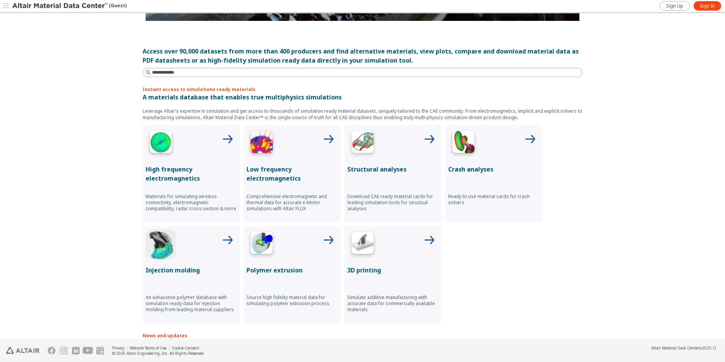 This screenshot has width=725, height=362. I want to click on a: Website Terms of Use, so click(148, 348).